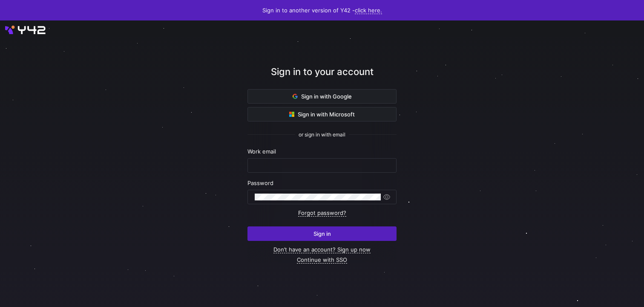 The height and width of the screenshot is (307, 644). What do you see at coordinates (322, 114) in the screenshot?
I see `button: Sign in with Microsoft` at bounding box center [322, 114].